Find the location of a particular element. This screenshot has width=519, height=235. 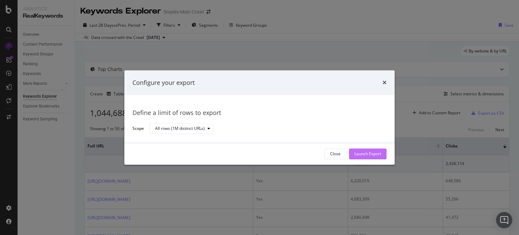

label: Scope is located at coordinates (138, 129).